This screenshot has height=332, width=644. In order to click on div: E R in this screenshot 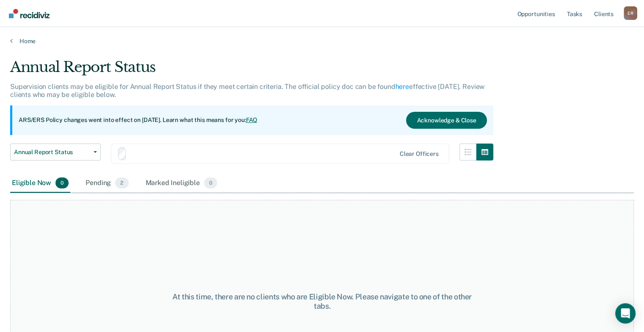, I will do `click(631, 13)`.